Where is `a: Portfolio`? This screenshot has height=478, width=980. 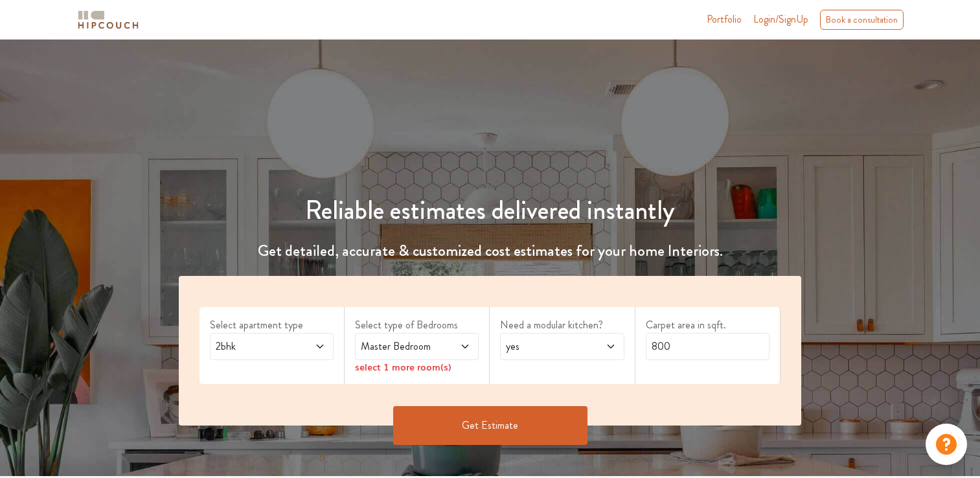
a: Portfolio is located at coordinates (724, 19).